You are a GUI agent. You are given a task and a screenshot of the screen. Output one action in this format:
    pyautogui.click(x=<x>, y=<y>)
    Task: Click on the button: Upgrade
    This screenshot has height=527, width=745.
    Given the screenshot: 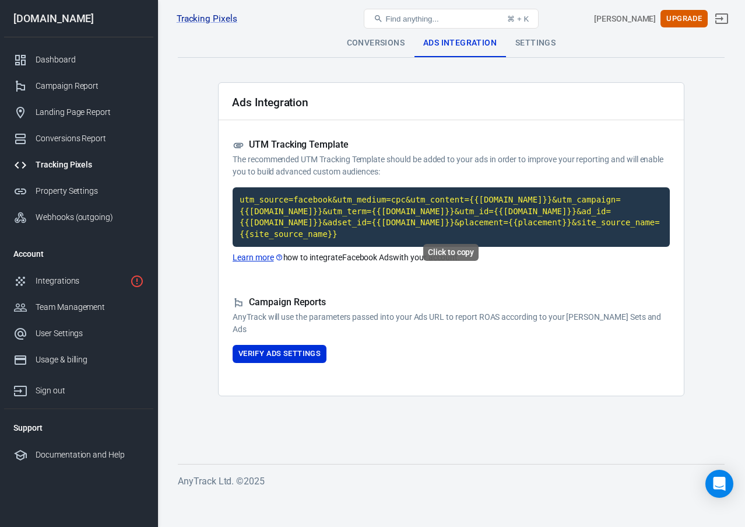 What is the action you would take?
    pyautogui.click(x=684, y=19)
    